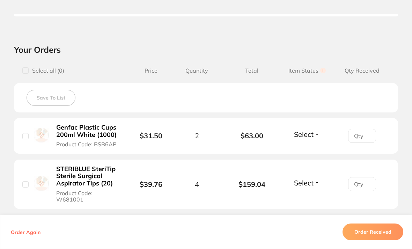 Image resolution: width=412 pixels, height=249 pixels. I want to click on span: Quantity, so click(197, 71).